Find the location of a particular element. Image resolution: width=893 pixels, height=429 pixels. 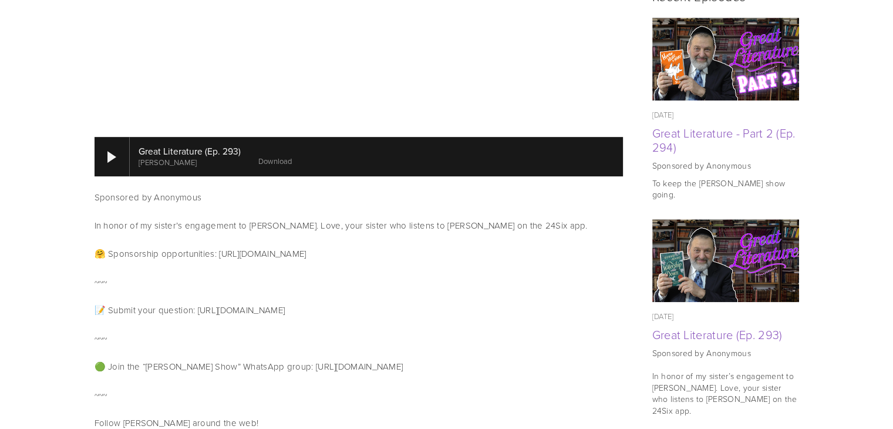

img: Great Literature - Part 2 (Ep. 294) is located at coordinates (725, 59).